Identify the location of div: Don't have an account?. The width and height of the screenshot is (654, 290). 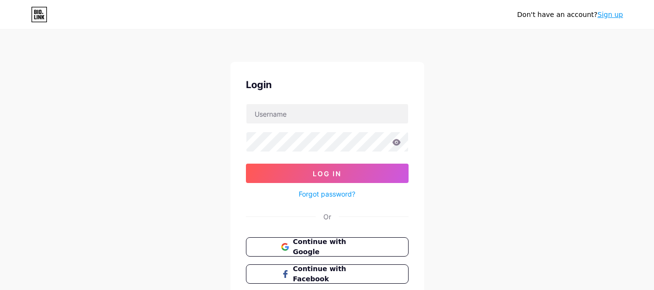
(570, 15).